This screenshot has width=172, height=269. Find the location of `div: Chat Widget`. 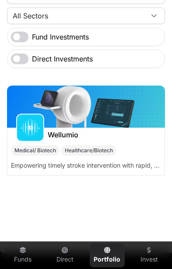

div: Chat Widget is located at coordinates (151, 248).